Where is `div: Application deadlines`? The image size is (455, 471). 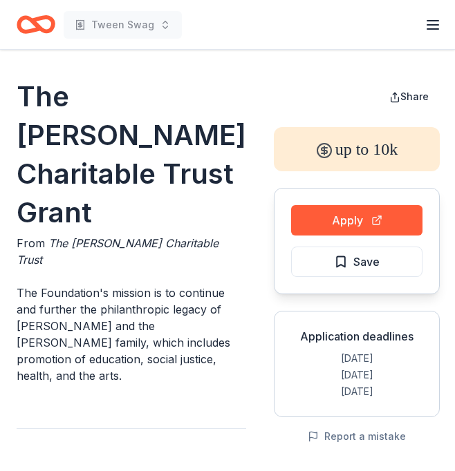
div: Application deadlines is located at coordinates (356, 336).